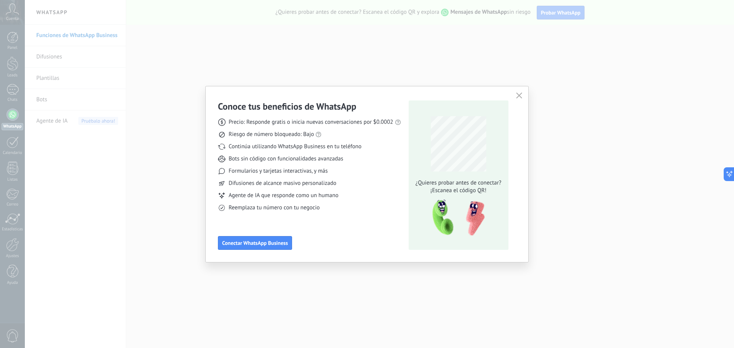 This screenshot has width=734, height=348. Describe the element at coordinates (274, 208) in the screenshot. I see `span: Reemplaza tu número con tu negocio` at that location.